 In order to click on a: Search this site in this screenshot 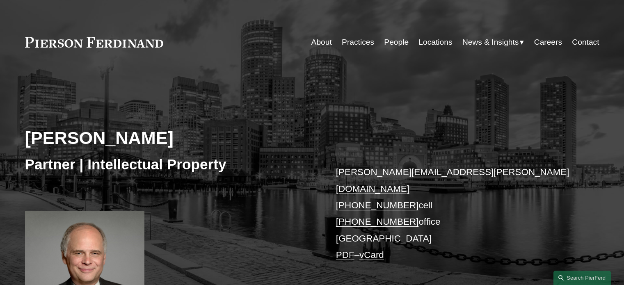, I will do `click(582, 278)`.